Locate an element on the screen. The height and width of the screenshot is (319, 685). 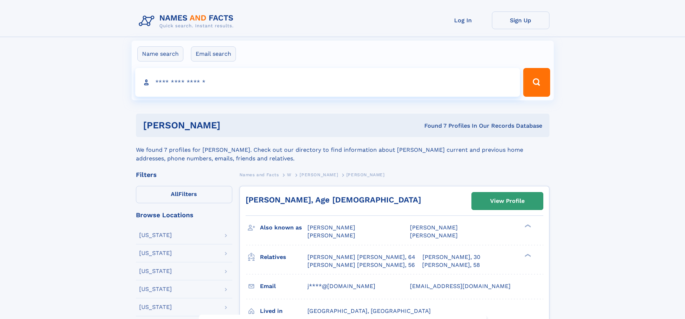
h3: Lived in is located at coordinates (284, 311).